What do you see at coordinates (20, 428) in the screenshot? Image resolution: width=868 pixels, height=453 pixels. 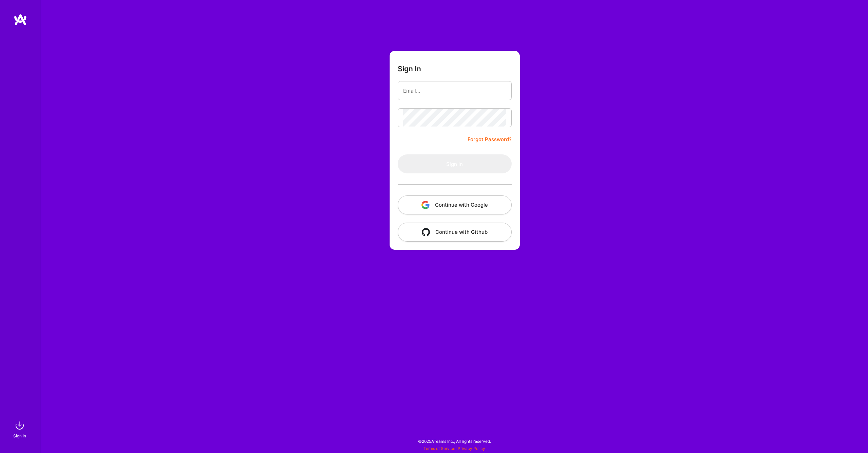 I see `a: sign inSign In` at bounding box center [20, 428].